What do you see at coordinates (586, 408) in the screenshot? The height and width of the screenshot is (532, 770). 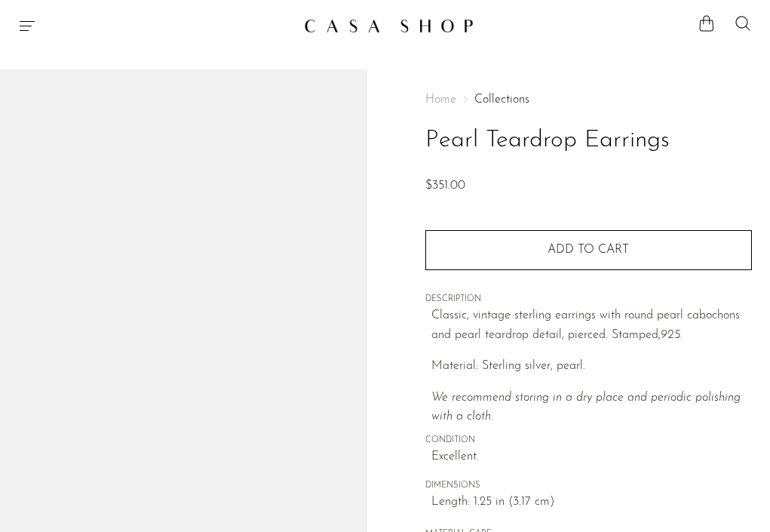 I see `em: We recommend storing in a dry place and periodic polishing with a cloth.` at bounding box center [586, 408].